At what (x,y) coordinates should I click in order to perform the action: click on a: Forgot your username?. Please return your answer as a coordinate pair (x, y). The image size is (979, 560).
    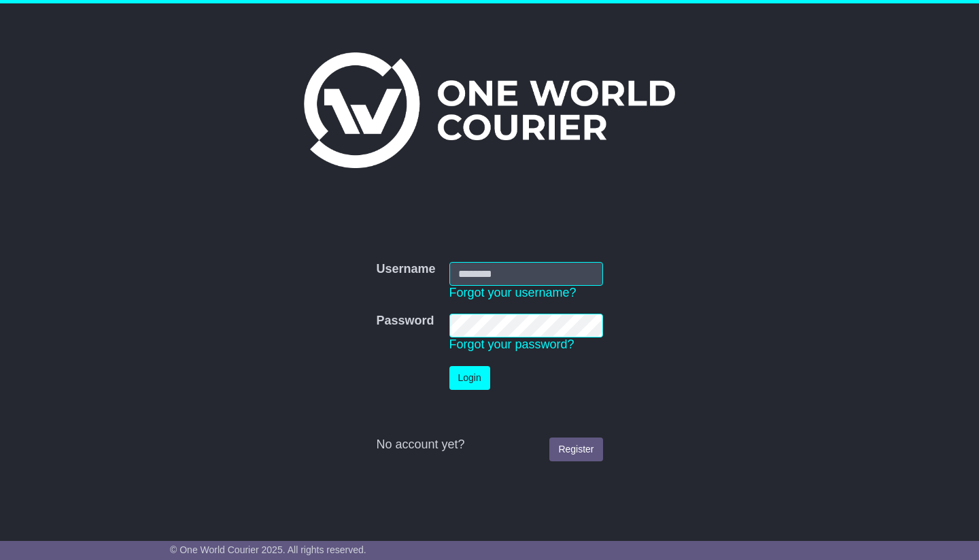
    Looking at the image, I should click on (513, 292).